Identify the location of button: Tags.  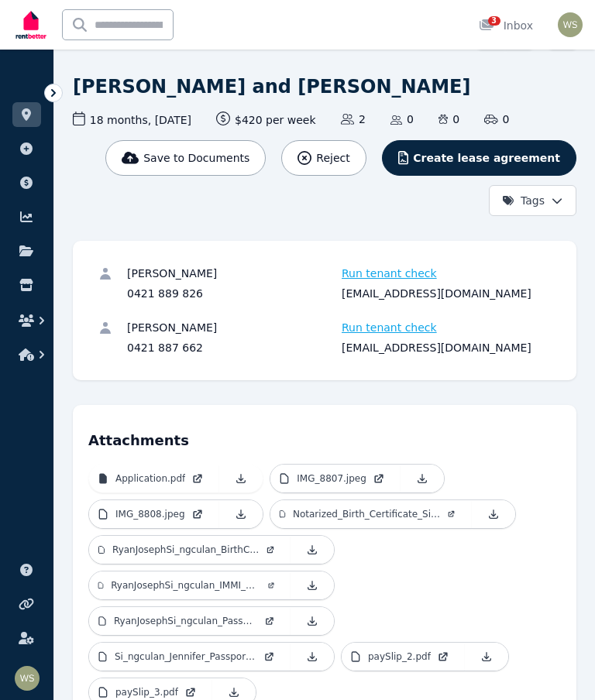
(532, 200).